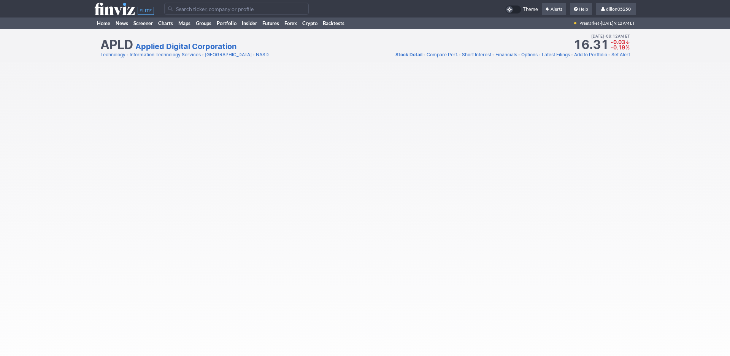  What do you see at coordinates (262, 55) in the screenshot?
I see `a: NASD` at bounding box center [262, 55].